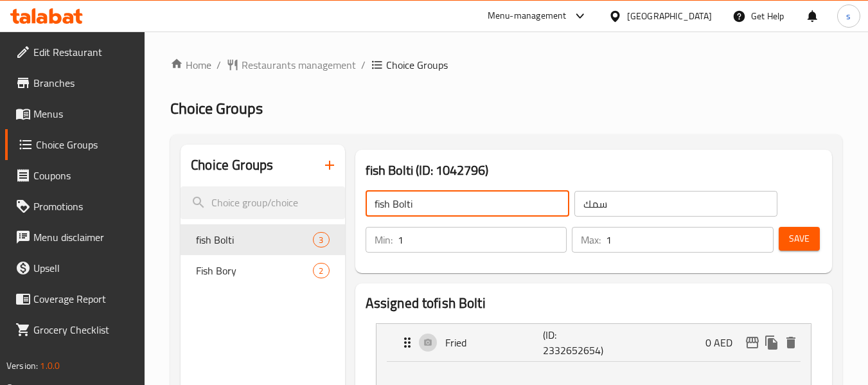 This screenshot has height=385, width=868. I want to click on a: Coupons, so click(75, 176).